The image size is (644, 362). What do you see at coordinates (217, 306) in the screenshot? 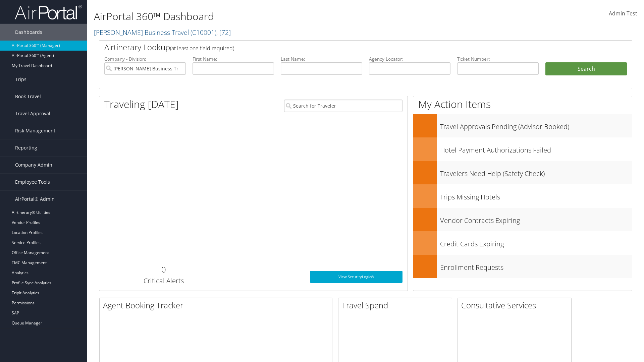
I see `h2: Agent Booking Tracker` at bounding box center [217, 306].